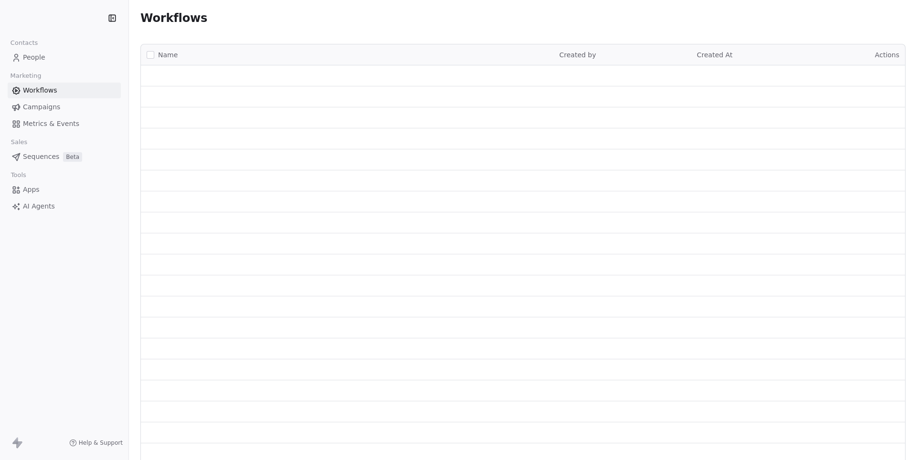  What do you see at coordinates (41, 157) in the screenshot?
I see `span: Sequences` at bounding box center [41, 157].